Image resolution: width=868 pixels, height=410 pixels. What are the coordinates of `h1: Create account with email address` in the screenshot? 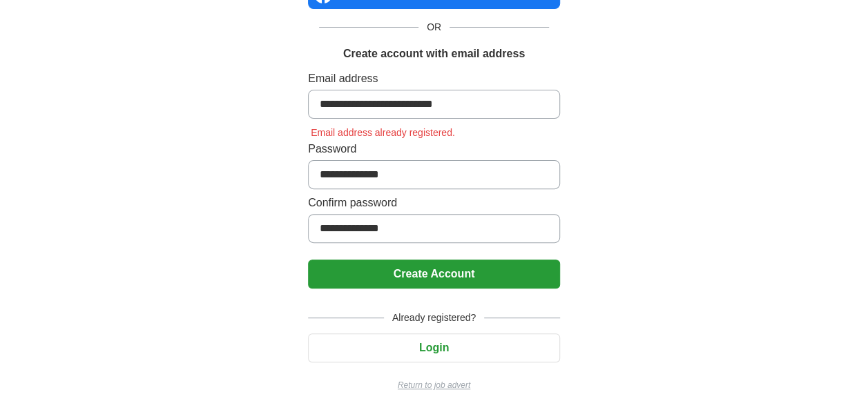 It's located at (433, 54).